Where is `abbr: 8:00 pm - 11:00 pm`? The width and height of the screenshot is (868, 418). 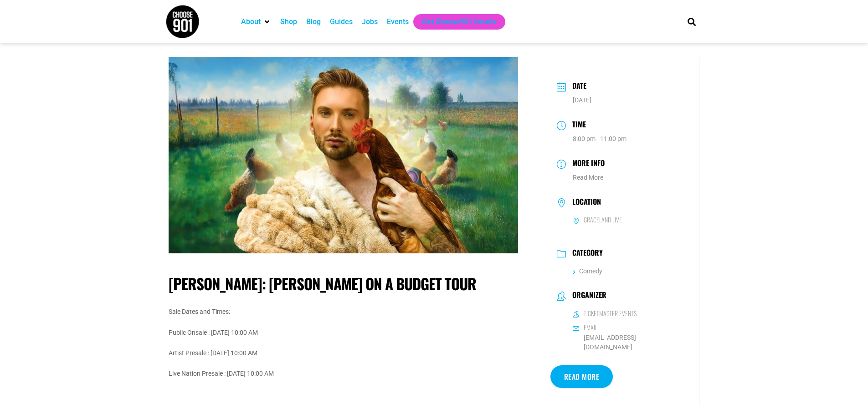
abbr: 8:00 pm - 11:00 pm is located at coordinates (599, 138).